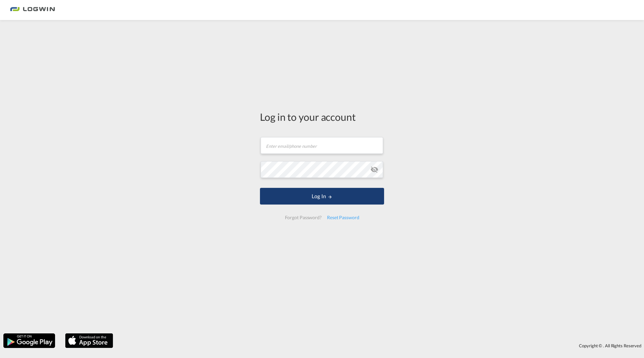 The width and height of the screenshot is (644, 358). What do you see at coordinates (375, 170) in the screenshot?
I see `md-icon: icon-eye-off` at bounding box center [375, 170].